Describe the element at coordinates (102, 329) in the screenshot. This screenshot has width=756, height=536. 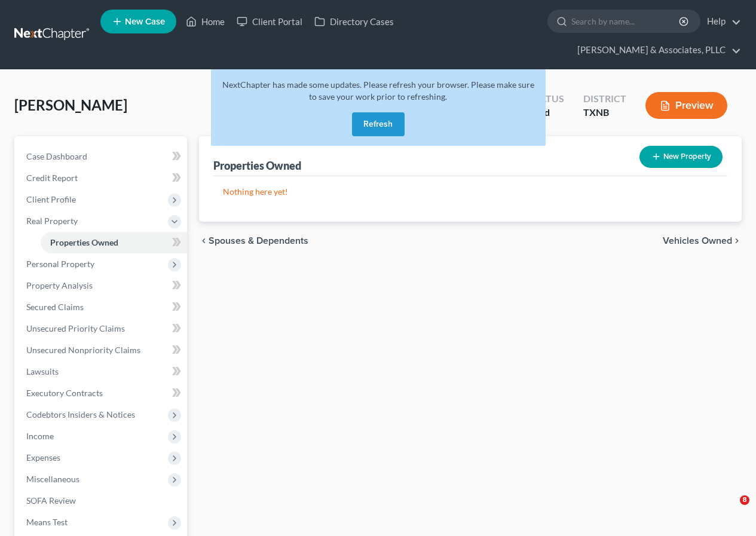
I see `a: Unsecured Priority Claims` at that location.